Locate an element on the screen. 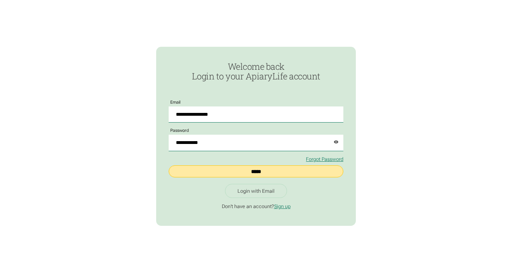  label: Password is located at coordinates (180, 130).